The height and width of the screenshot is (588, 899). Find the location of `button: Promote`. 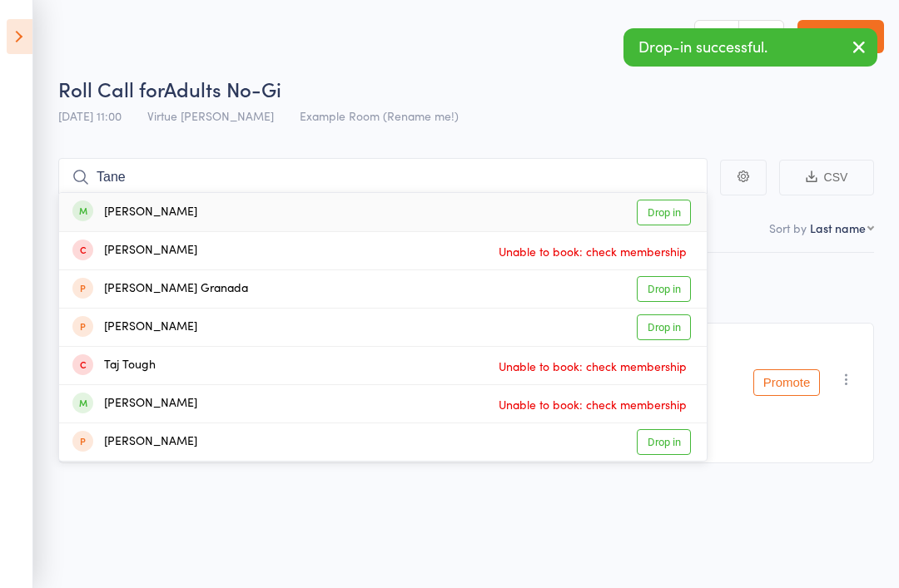

button: Promote is located at coordinates (787, 383).